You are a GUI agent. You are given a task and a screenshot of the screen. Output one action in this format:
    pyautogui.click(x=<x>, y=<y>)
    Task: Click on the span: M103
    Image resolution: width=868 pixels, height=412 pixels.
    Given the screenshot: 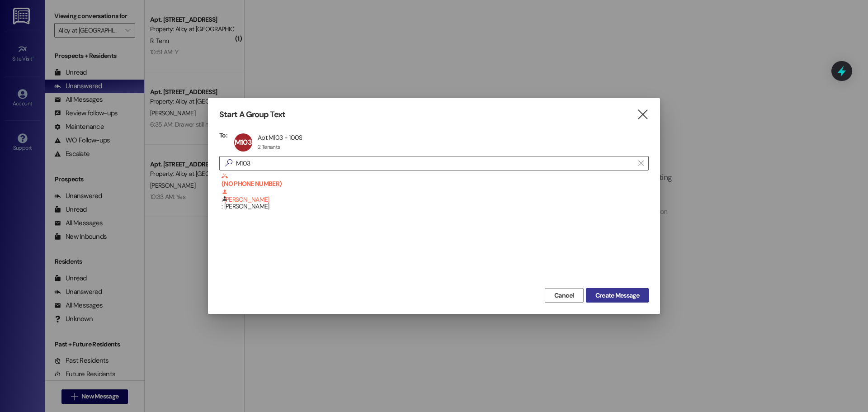 What is the action you would take?
    pyautogui.click(x=243, y=142)
    